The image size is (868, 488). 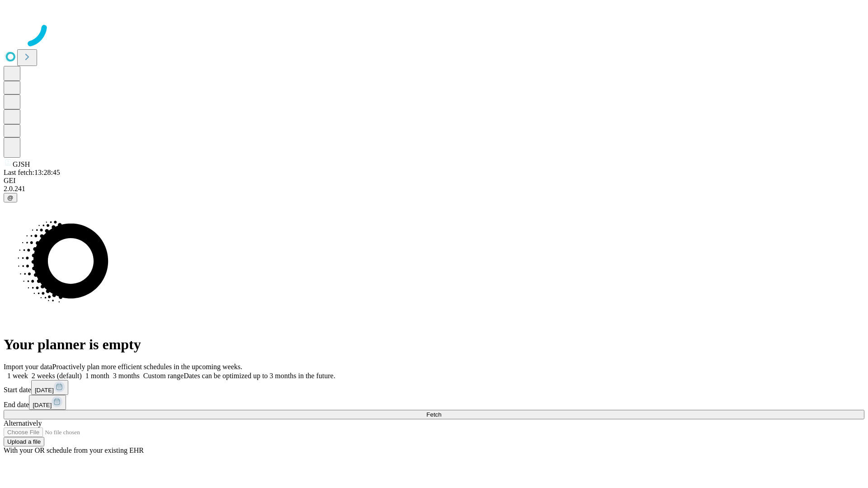 I want to click on div: 2.0.241, so click(x=434, y=189).